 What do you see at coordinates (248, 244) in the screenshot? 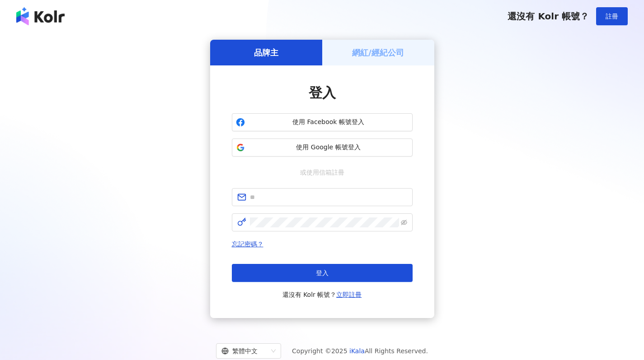
I see `a: 忘記密碼？` at bounding box center [248, 244].